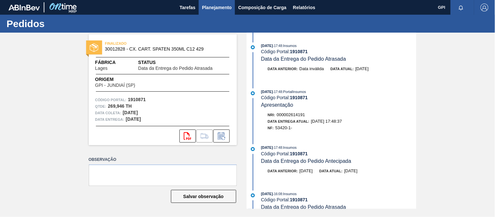  I want to click on button: Salvar observação, so click(204, 197).